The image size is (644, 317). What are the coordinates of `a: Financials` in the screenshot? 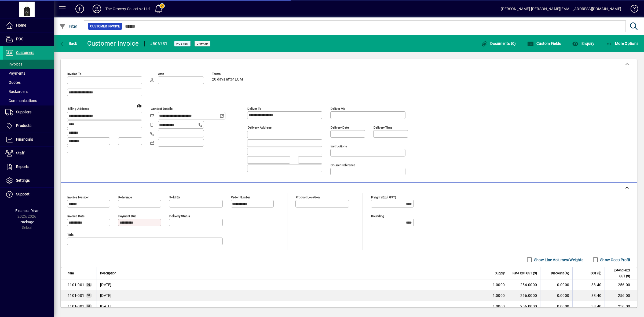 It's located at (28, 139).